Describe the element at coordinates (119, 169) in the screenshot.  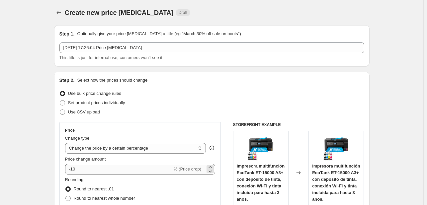
I see `input: -15` at that location.